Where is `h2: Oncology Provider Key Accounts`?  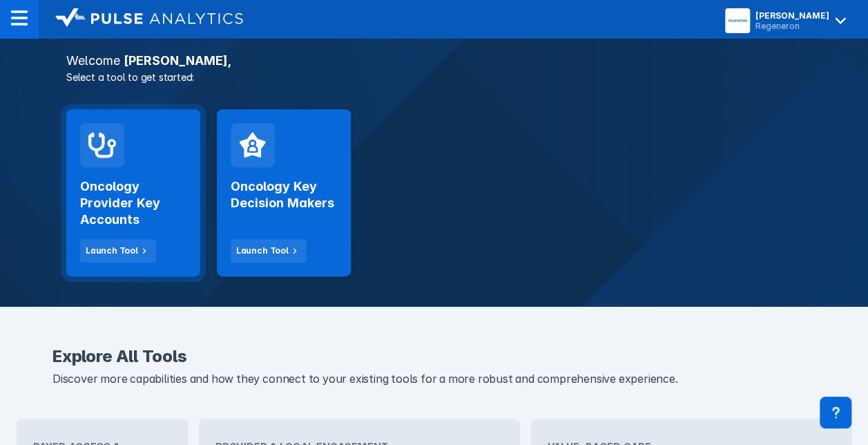 h2: Oncology Provider Key Accounts is located at coordinates (134, 203).